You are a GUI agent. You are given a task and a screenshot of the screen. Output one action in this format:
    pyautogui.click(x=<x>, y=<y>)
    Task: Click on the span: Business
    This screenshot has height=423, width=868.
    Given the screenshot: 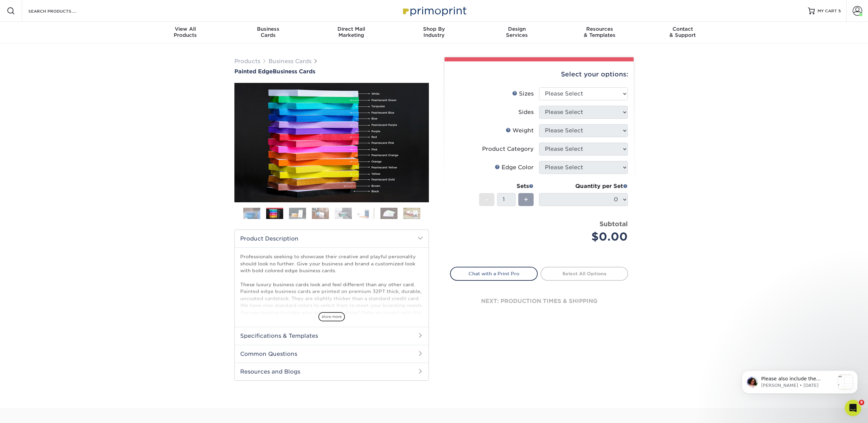 What is the action you would take?
    pyautogui.click(x=268, y=29)
    